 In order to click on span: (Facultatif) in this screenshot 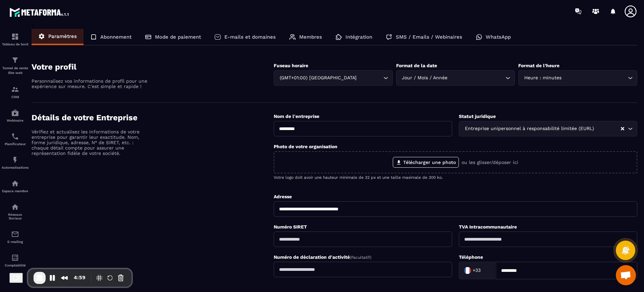, I will do `click(361, 257)`.